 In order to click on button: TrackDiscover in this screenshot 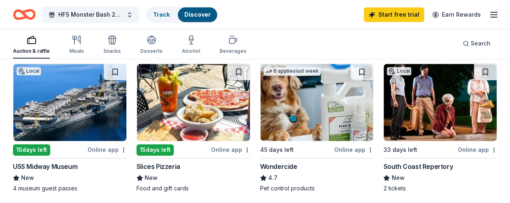, I will do `click(182, 15)`.